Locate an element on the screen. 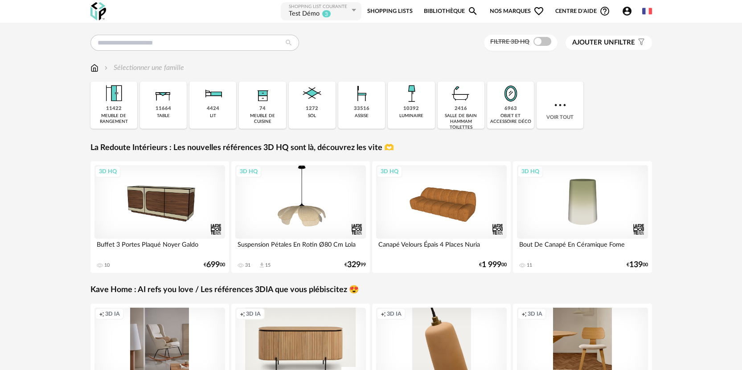 This screenshot has width=742, height=370. img: Literie.png is located at coordinates (213, 94).